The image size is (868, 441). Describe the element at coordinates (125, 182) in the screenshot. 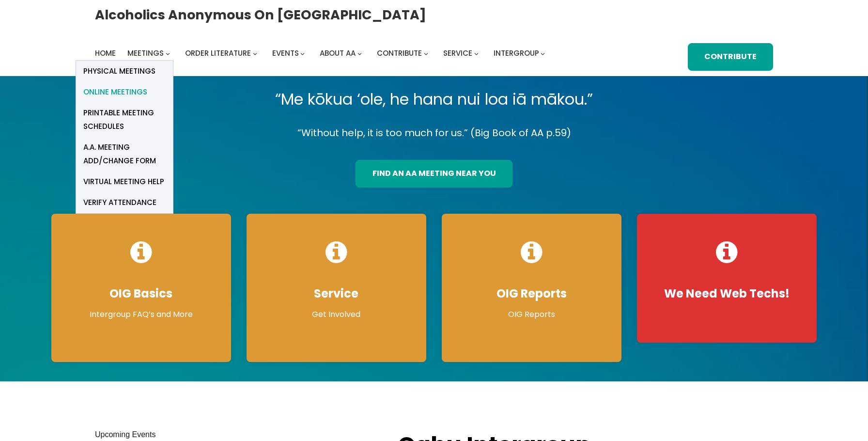

I see `a: Virtual Meeting Help` at that location.